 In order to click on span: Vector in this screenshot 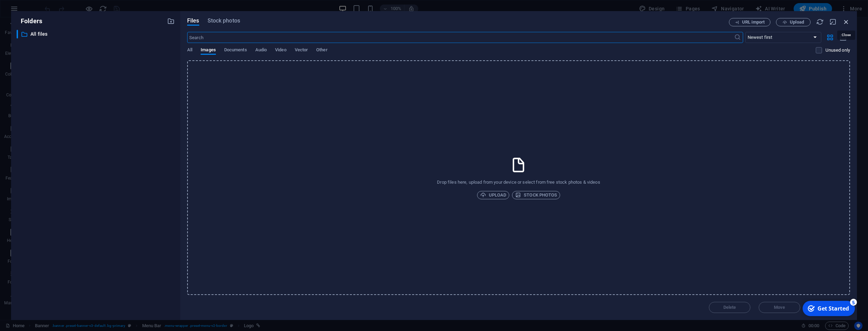, I will do `click(301, 51)`.